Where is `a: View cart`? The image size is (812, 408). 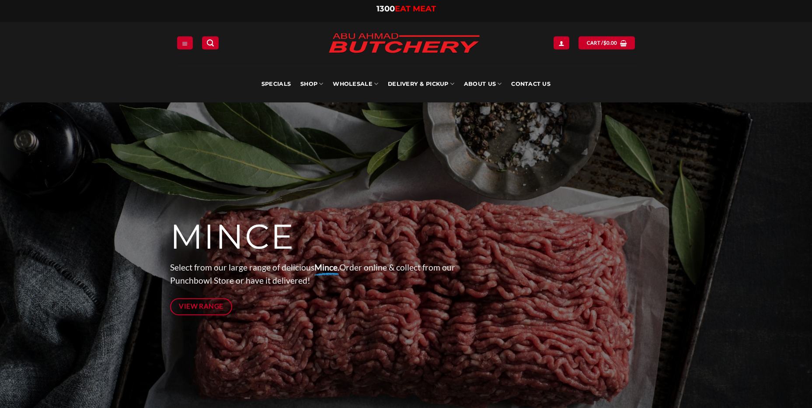 a: View cart is located at coordinates (607, 42).